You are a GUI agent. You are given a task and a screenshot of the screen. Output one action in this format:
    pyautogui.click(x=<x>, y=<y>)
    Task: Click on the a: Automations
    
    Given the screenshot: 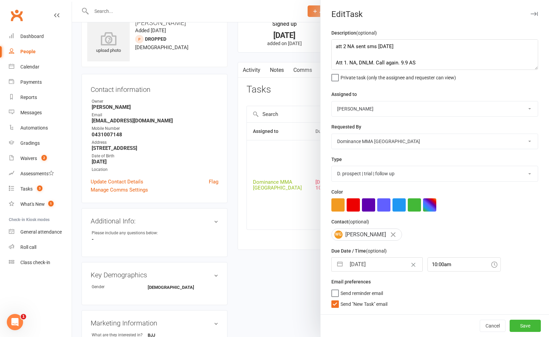 What is the action you would take?
    pyautogui.click(x=40, y=128)
    